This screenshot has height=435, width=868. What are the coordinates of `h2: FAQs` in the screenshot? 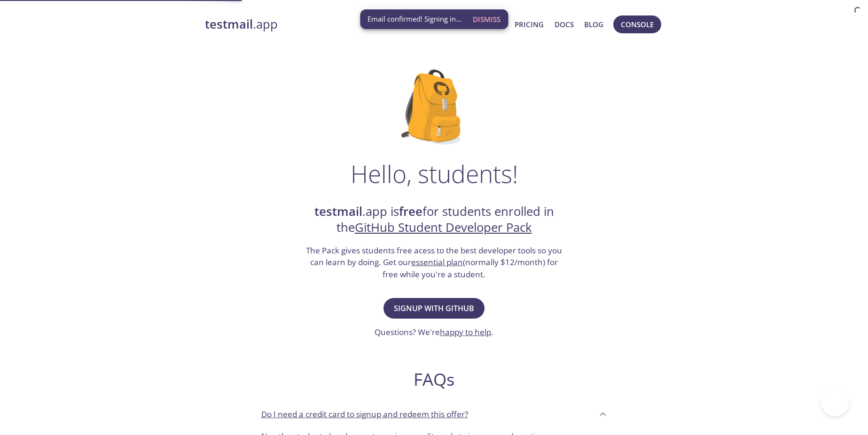 It's located at (434, 379).